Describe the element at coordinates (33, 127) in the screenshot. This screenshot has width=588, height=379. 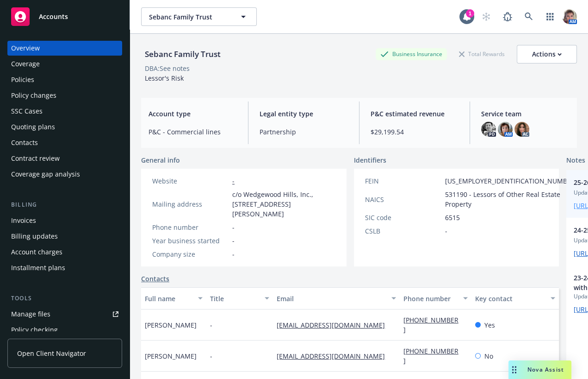
I see `div: Quoting plans` at that location.